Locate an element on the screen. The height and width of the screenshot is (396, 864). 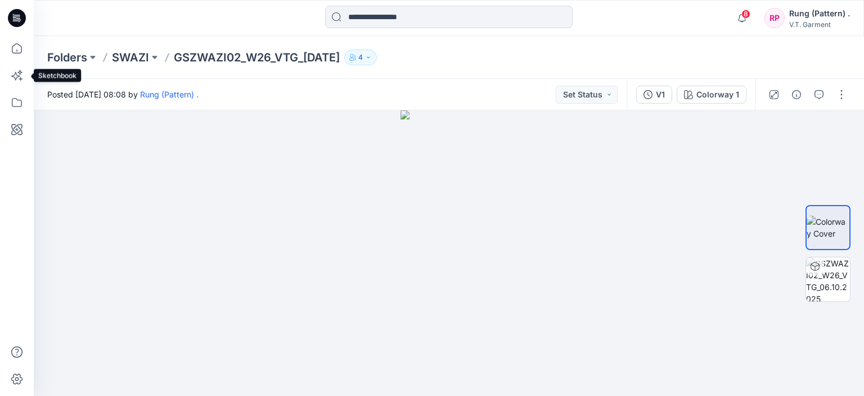
p: Folders is located at coordinates (67, 57).